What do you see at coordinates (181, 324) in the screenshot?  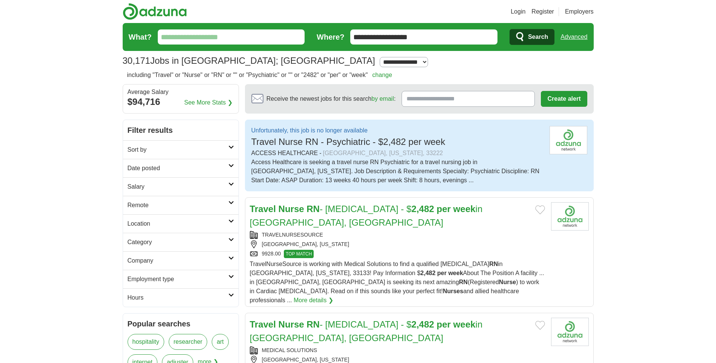 I see `h2: Popular searches` at bounding box center [181, 324].